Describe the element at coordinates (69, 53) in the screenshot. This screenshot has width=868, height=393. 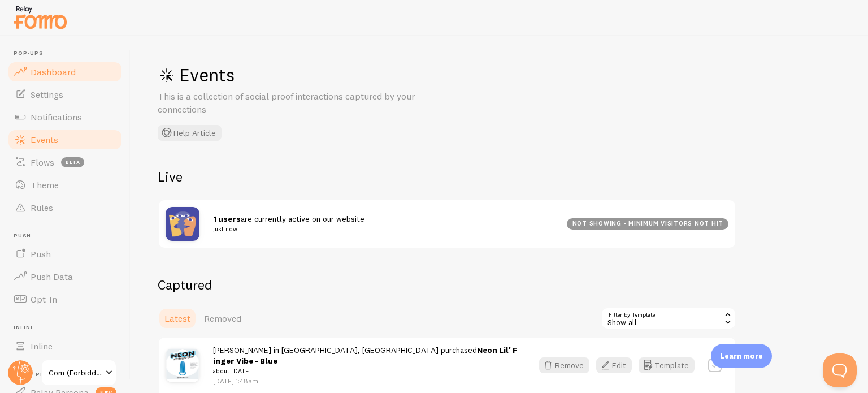
I see `span: Pop-ups` at that location.